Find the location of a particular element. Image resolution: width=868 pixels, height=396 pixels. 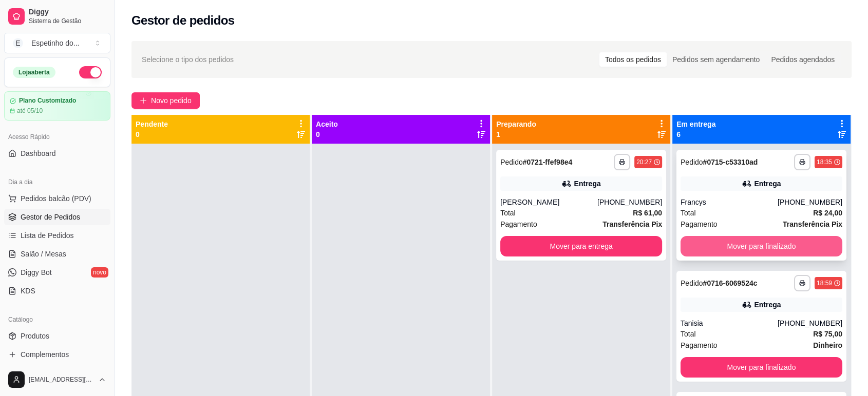

div: 18:59 is located at coordinates (824, 284).